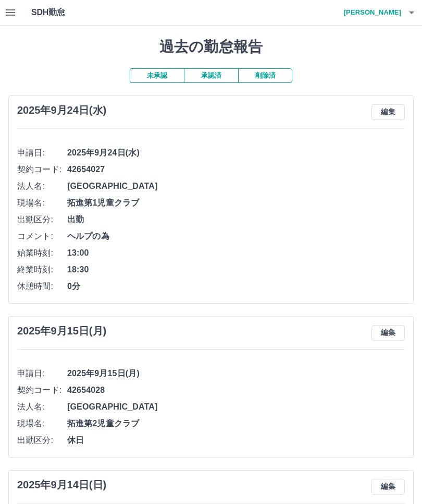 Image resolution: width=422 pixels, height=504 pixels. I want to click on span: 休日, so click(236, 440).